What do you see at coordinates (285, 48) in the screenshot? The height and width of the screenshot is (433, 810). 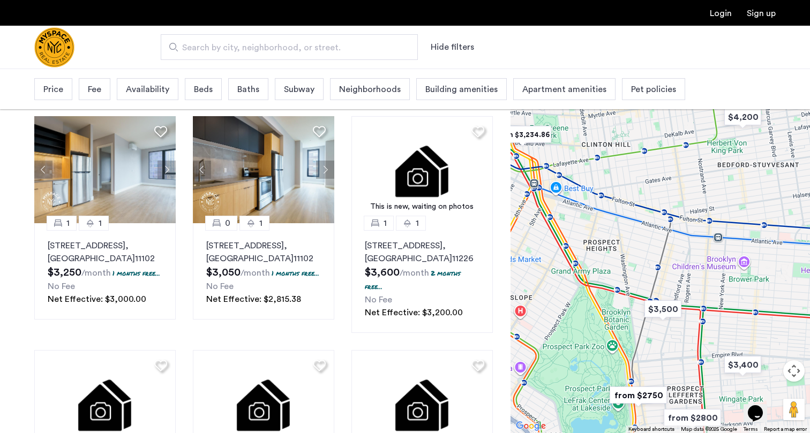 I see `span: Search by city, neighborhood, or street.` at bounding box center [285, 48].